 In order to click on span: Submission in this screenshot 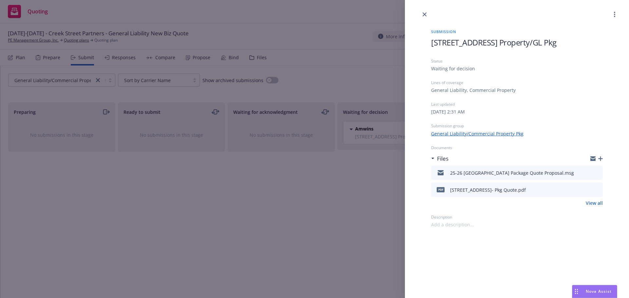, I will do `click(517, 31)`.